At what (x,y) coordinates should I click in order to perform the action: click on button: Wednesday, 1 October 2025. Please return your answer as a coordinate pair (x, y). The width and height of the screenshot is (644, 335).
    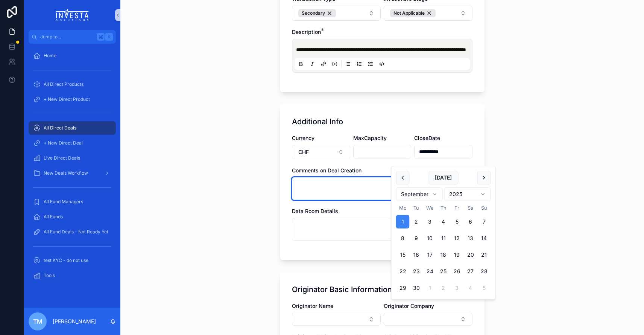
    Looking at the image, I should click on (430, 288).